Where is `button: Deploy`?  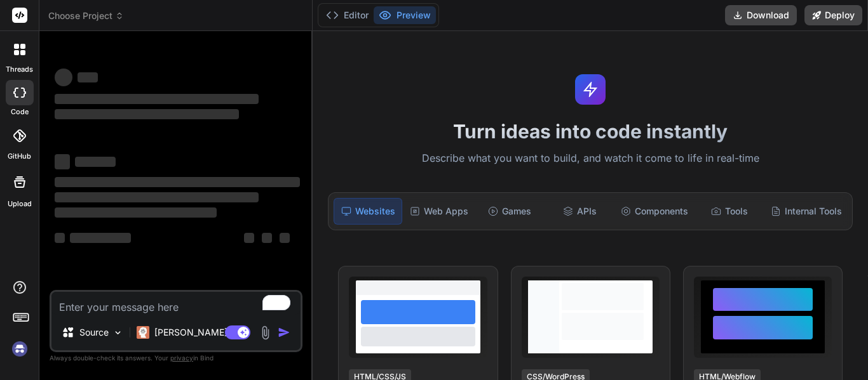
button: Deploy is located at coordinates (833, 15).